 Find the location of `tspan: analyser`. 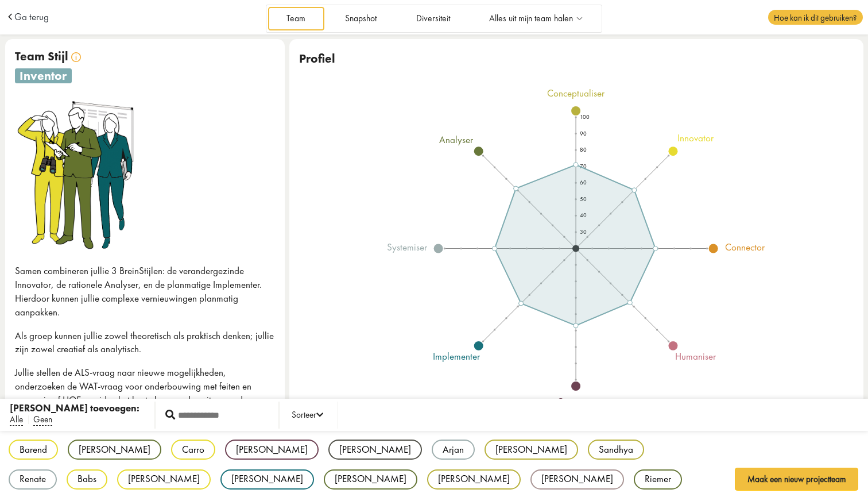

tspan: analyser is located at coordinates (457, 139).